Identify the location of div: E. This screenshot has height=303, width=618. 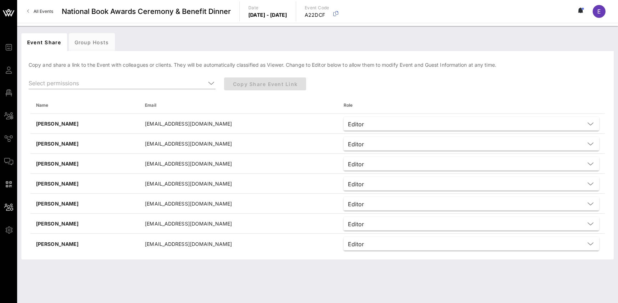
(599, 11).